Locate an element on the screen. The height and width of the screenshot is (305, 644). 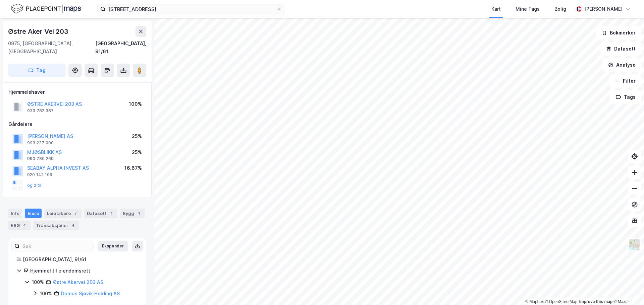
div: 990 780 269 is located at coordinates (40, 159).